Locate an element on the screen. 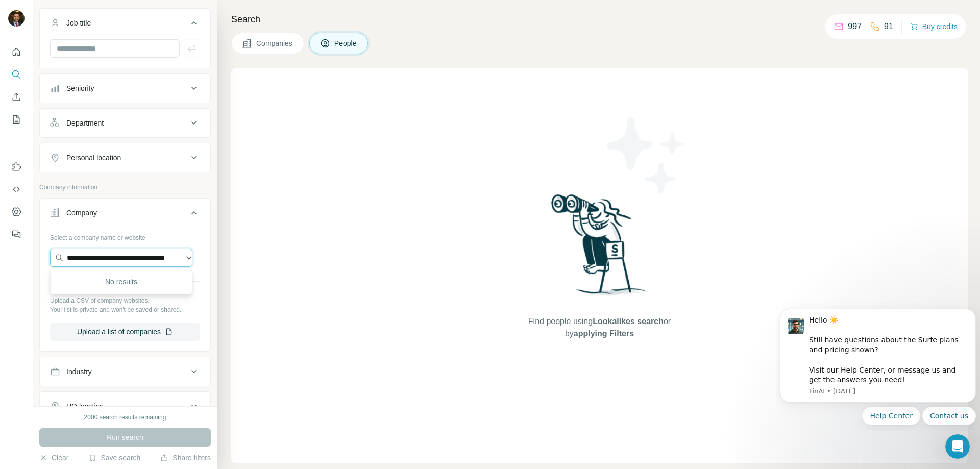 This screenshot has width=980, height=469. div: Hello ☀️ ​ Still have questions about the Surfe plans and pricing shown? ​ Visit our Help Center,... is located at coordinates (113, 50).